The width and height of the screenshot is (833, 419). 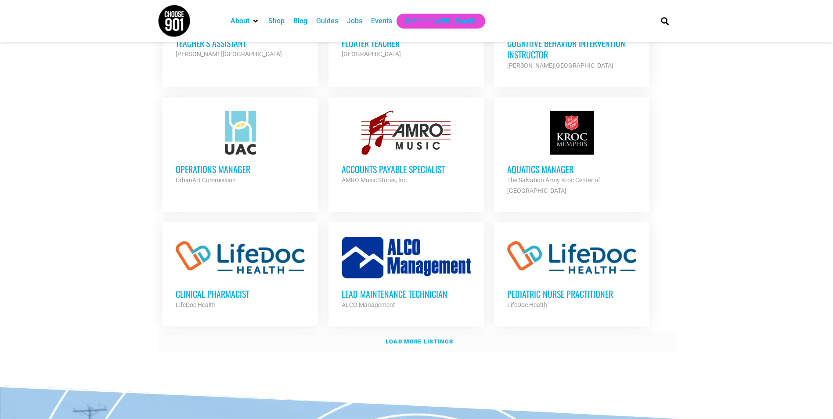 I want to click on div: Events, so click(x=382, y=21).